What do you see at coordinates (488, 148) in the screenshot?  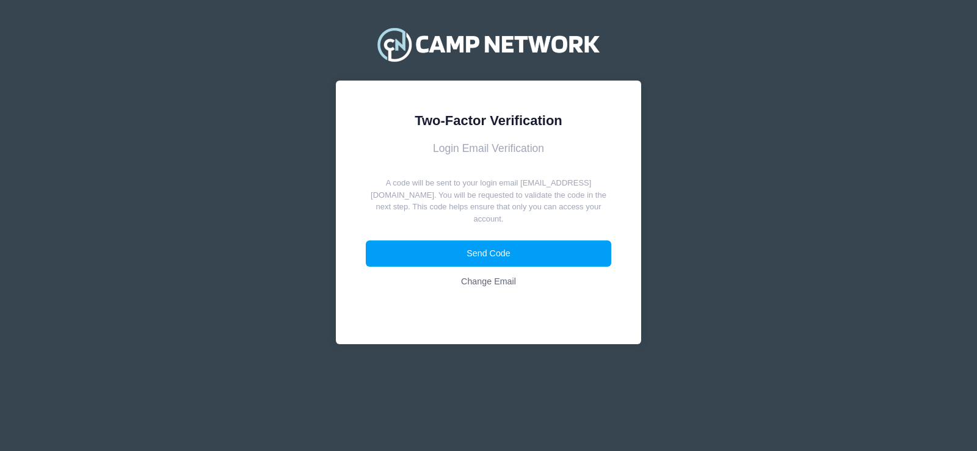 I see `h3: Login Email Verification` at bounding box center [488, 148].